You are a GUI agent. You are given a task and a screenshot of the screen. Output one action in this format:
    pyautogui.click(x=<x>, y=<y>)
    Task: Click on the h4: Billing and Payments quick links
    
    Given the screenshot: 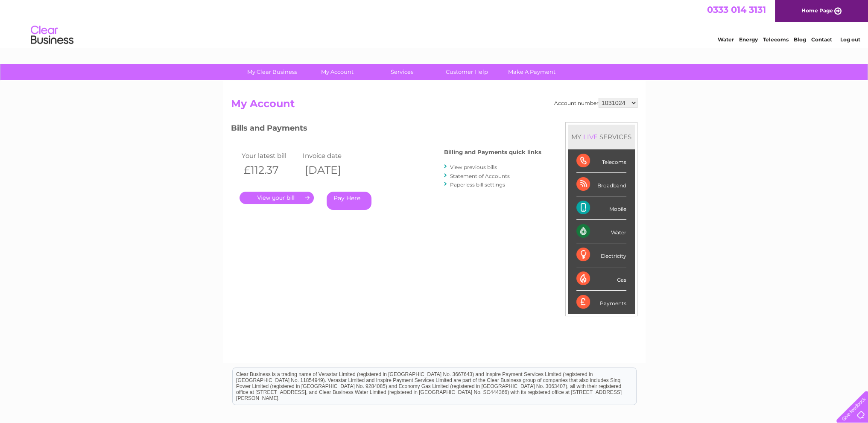 What is the action you would take?
    pyautogui.click(x=492, y=152)
    